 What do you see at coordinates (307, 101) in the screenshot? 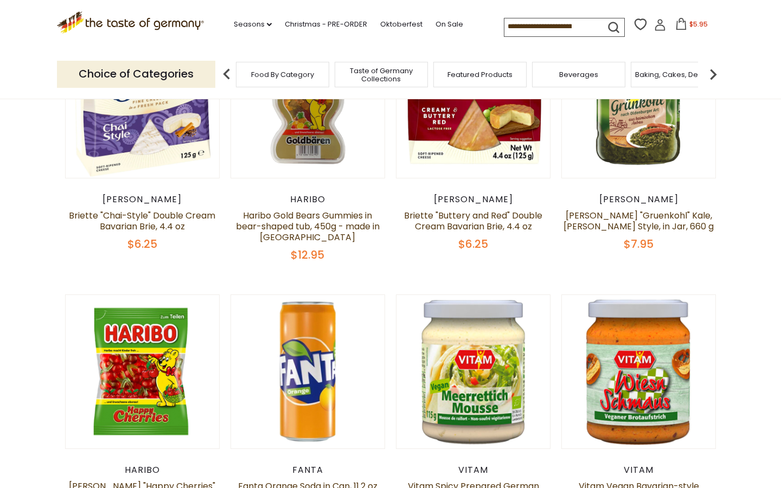
I see `img: Haribo Gold Bears Gummies in bear-shaped tub, 450g - made in Germany` at bounding box center [307, 101].